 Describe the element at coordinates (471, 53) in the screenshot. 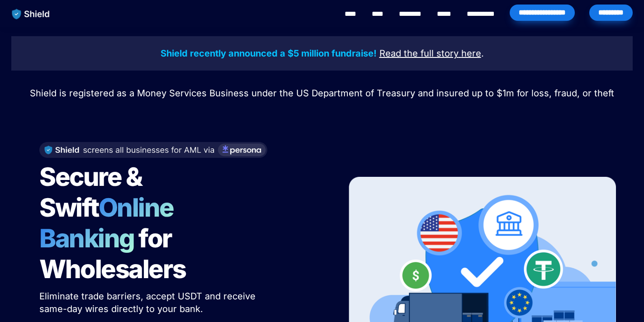

I see `u: here` at that location.